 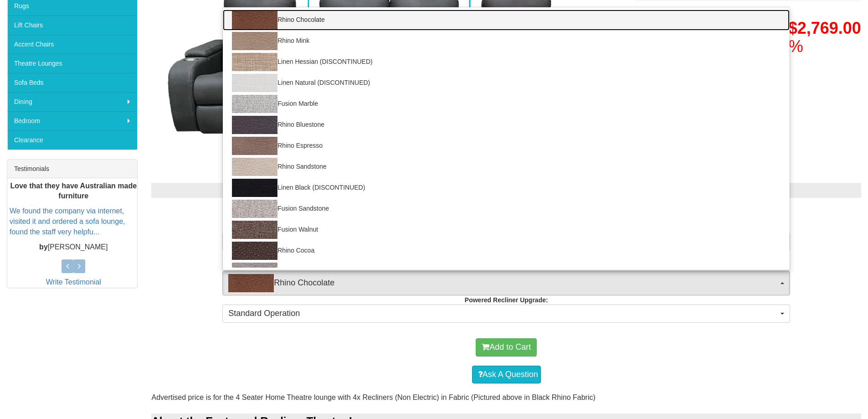 I want to click on a: Rhino Bluestone, so click(x=506, y=125).